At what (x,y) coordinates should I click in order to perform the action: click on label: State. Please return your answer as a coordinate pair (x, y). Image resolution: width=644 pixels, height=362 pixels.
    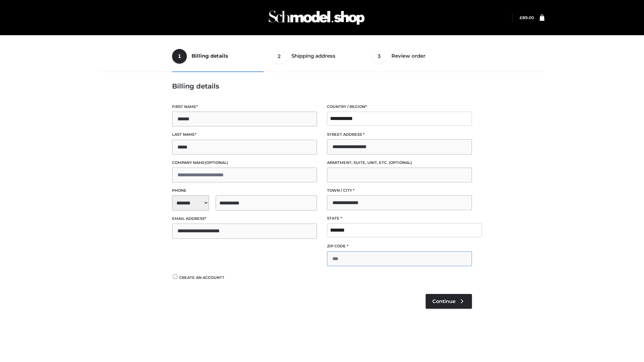
    Looking at the image, I should click on (399, 218).